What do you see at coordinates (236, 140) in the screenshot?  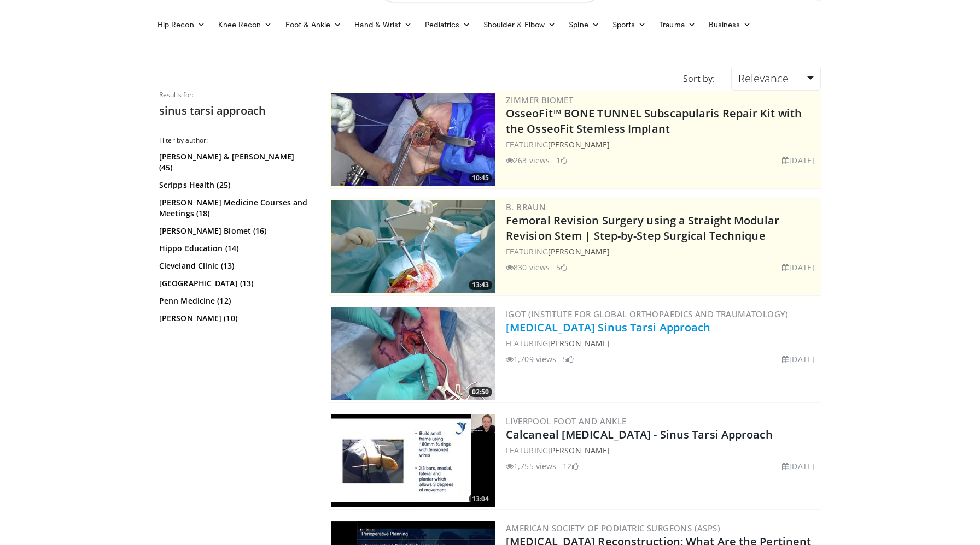 I see `h3: Filter by author:` at bounding box center [236, 140].